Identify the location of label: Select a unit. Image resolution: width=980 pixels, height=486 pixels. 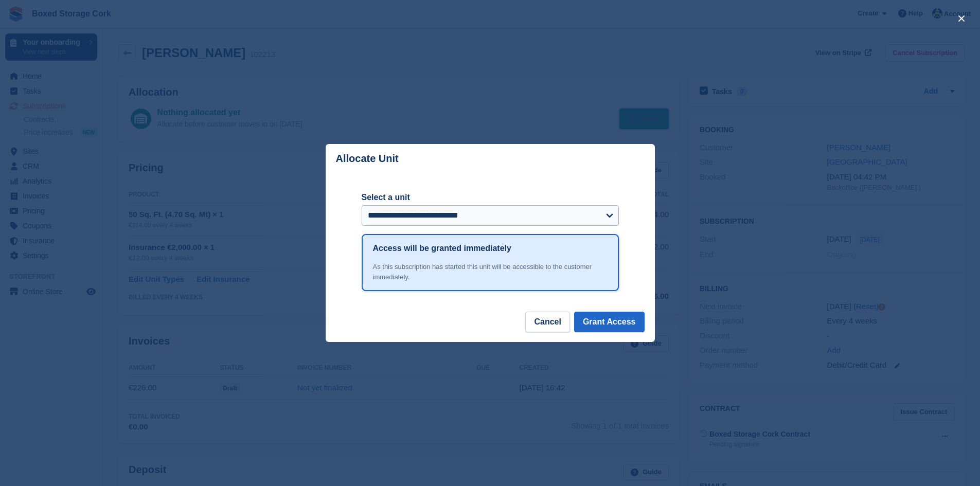
(490, 197).